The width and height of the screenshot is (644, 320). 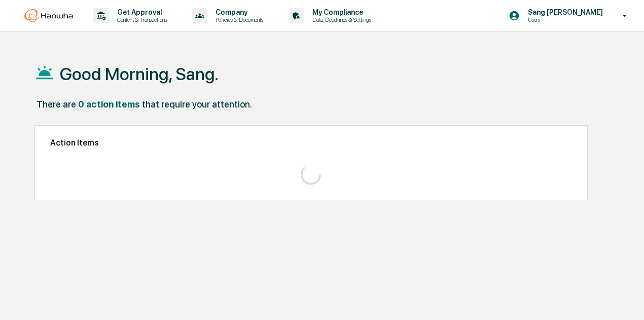 I want to click on p: Data, Deadlines & Settings, so click(x=340, y=20).